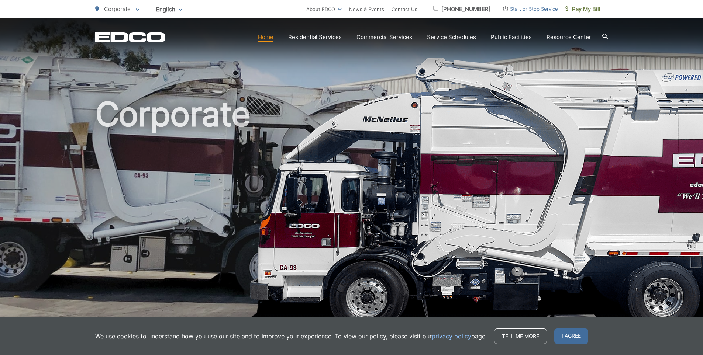  I want to click on a: Commercial Services, so click(384, 37).